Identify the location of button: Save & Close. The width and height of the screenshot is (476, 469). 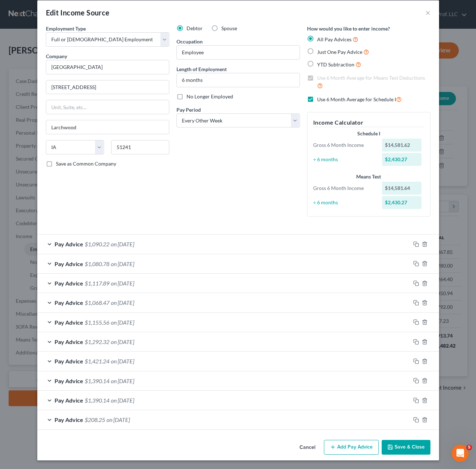
(406, 447).